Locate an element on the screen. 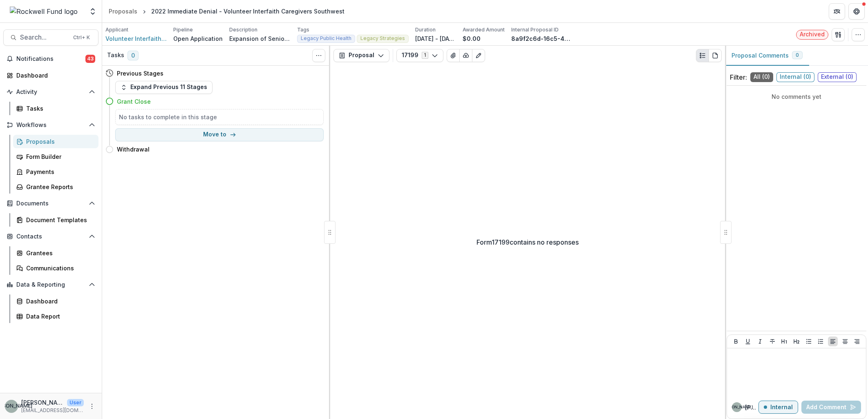 This screenshot has width=868, height=419. button: 171991 is located at coordinates (419, 55).